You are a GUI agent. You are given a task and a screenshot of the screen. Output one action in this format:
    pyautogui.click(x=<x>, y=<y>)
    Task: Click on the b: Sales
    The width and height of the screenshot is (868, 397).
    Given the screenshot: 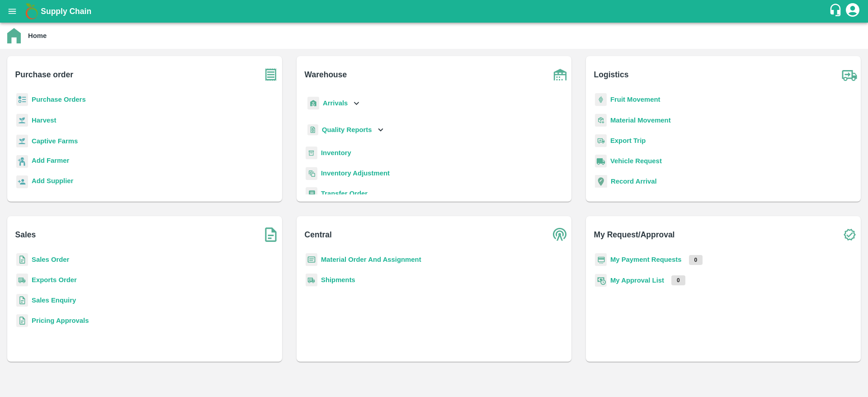 What is the action you would take?
    pyautogui.click(x=26, y=234)
    